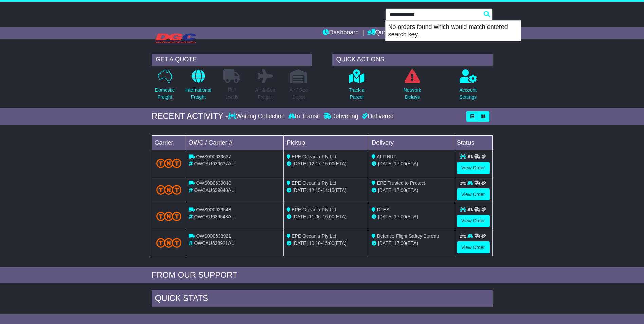  Describe the element at coordinates (214, 209) in the screenshot. I see `span: OWS000639548` at that location.